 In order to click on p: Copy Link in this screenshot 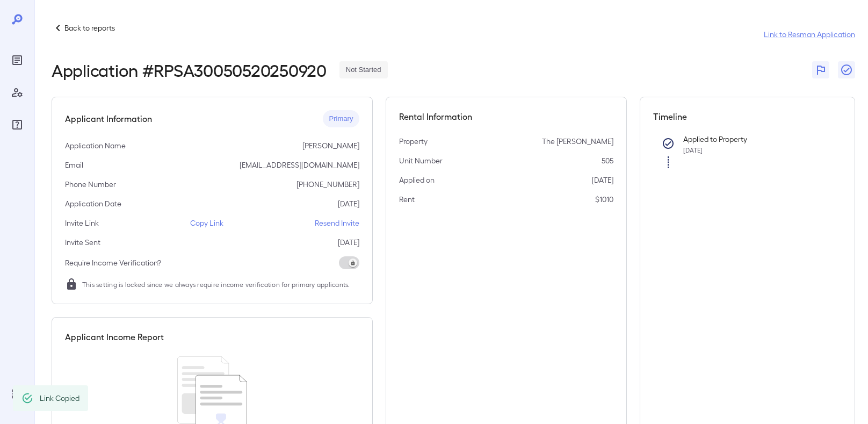, I will do `click(207, 223)`.